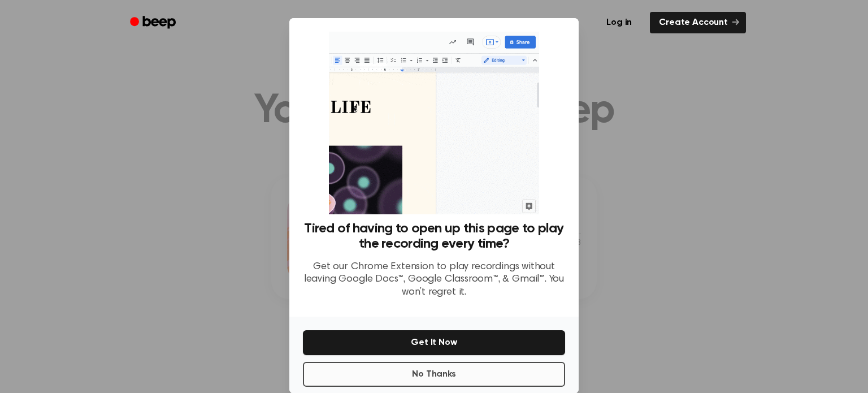  Describe the element at coordinates (698, 23) in the screenshot. I see `a: Create Account` at that location.